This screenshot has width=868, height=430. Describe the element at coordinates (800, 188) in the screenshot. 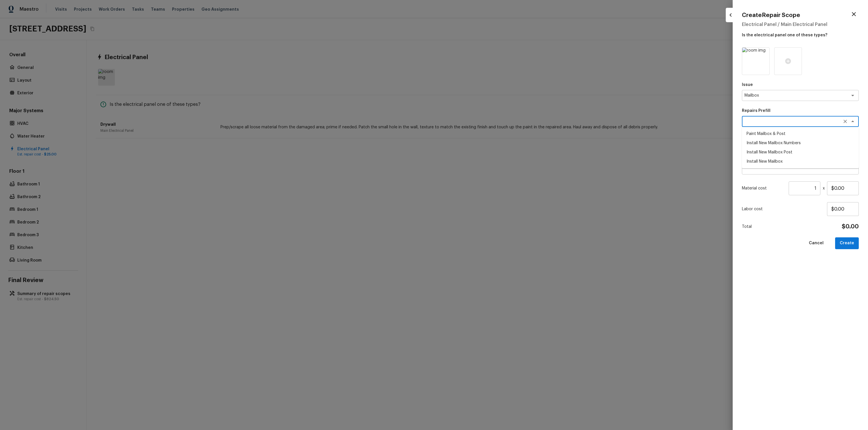

I see `div: x` at that location.